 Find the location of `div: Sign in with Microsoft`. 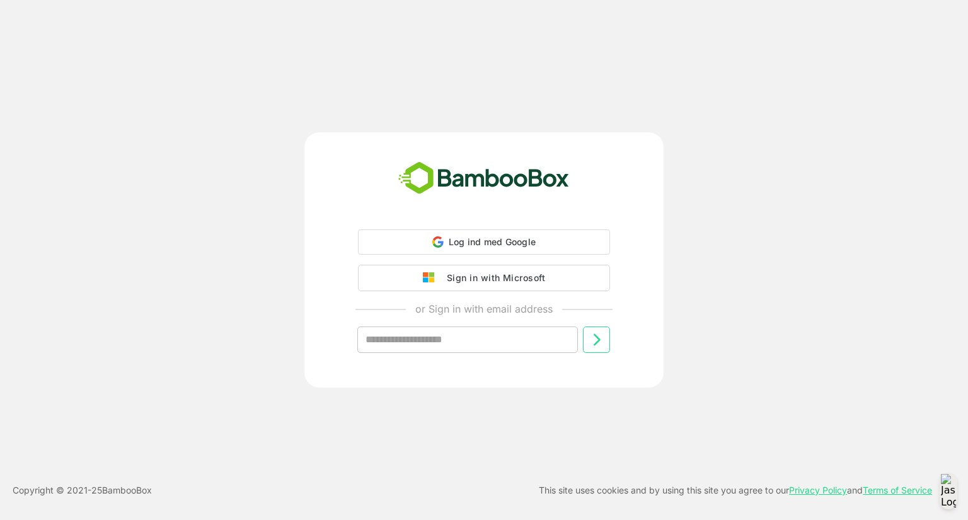

div: Sign in with Microsoft is located at coordinates (493, 278).